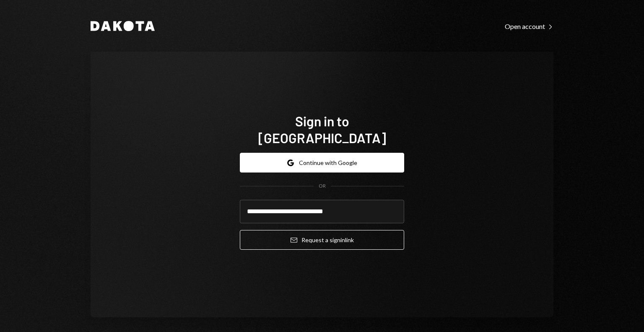 This screenshot has height=332, width=644. What do you see at coordinates (322, 240) in the screenshot?
I see `button: Request a signinlink` at bounding box center [322, 240].